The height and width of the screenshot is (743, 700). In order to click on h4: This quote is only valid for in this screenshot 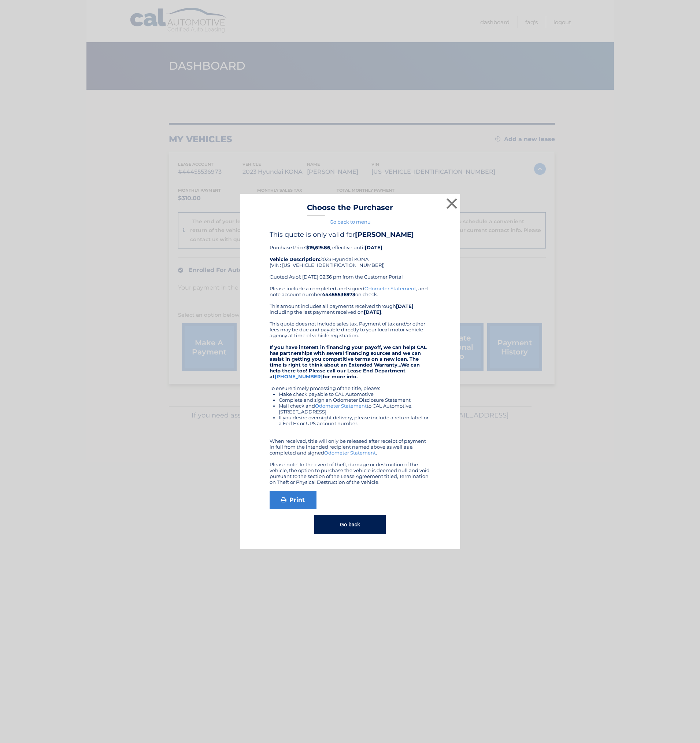, I will do `click(350, 235)`.